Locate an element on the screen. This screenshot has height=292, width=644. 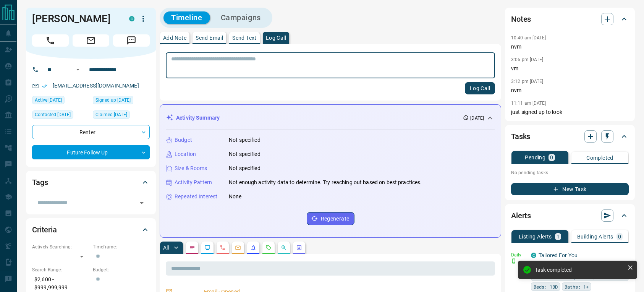
svg: Emails is located at coordinates (238, 248).